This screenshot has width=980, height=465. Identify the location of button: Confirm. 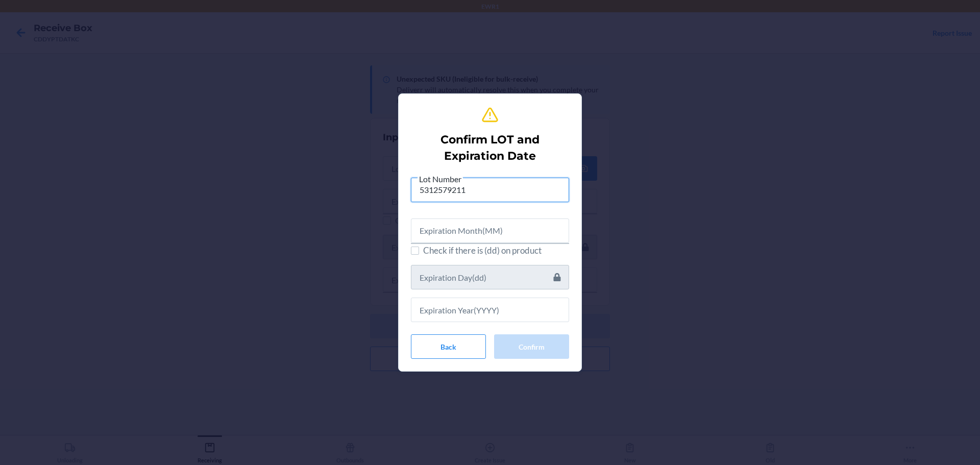
(531, 347).